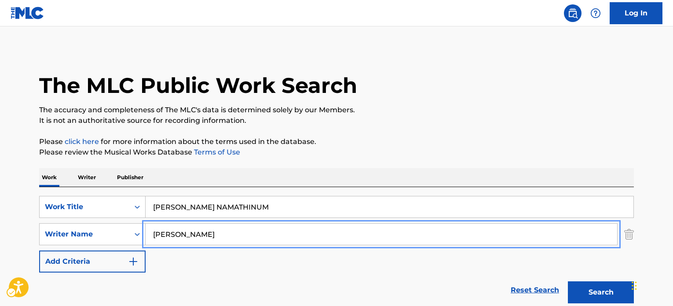 The width and height of the screenshot is (673, 306). I want to click on button: Search, so click(601, 292).